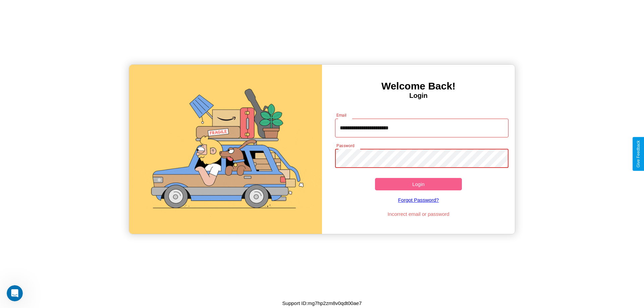 The image size is (644, 308). What do you see at coordinates (419, 199) in the screenshot?
I see `a: Forgot Password?` at bounding box center [419, 199].